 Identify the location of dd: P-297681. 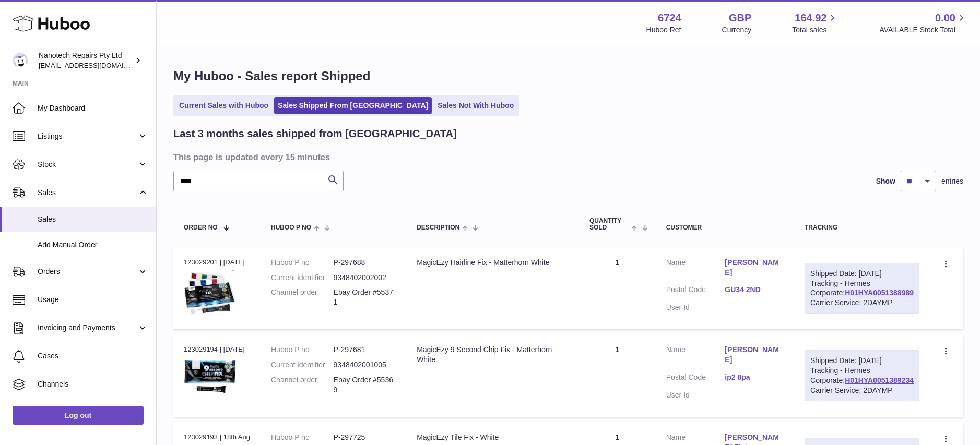
(365, 350).